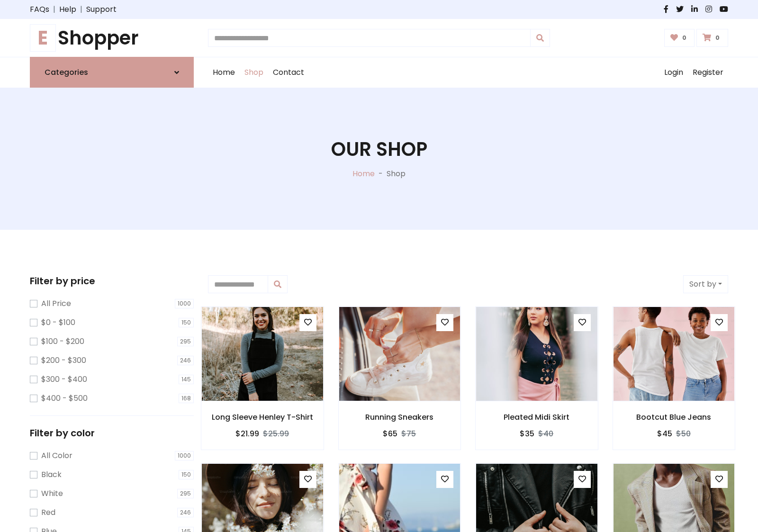  I want to click on label: $400 - $500, so click(64, 399).